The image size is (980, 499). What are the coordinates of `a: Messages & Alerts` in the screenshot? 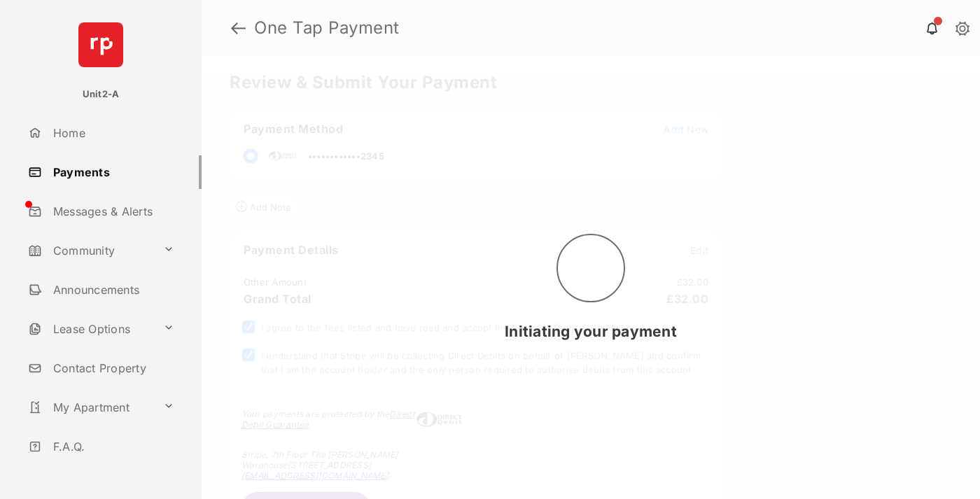 It's located at (112, 212).